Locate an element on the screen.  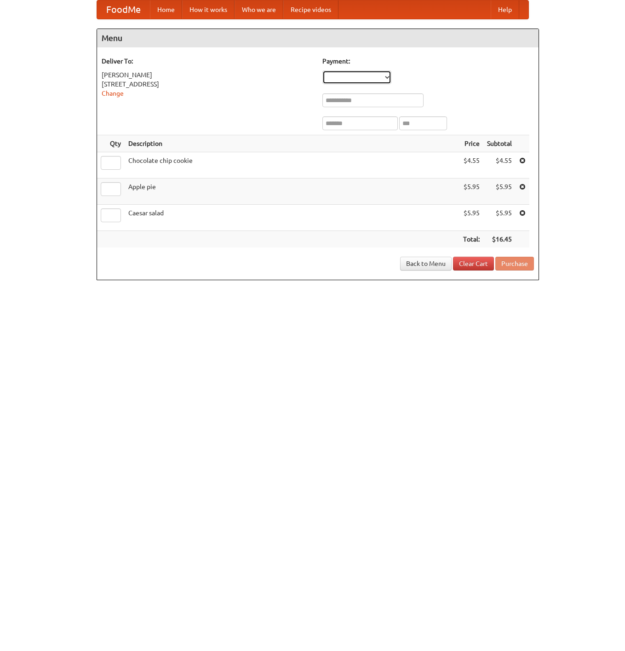
a: Recipe videos is located at coordinates (311, 10).